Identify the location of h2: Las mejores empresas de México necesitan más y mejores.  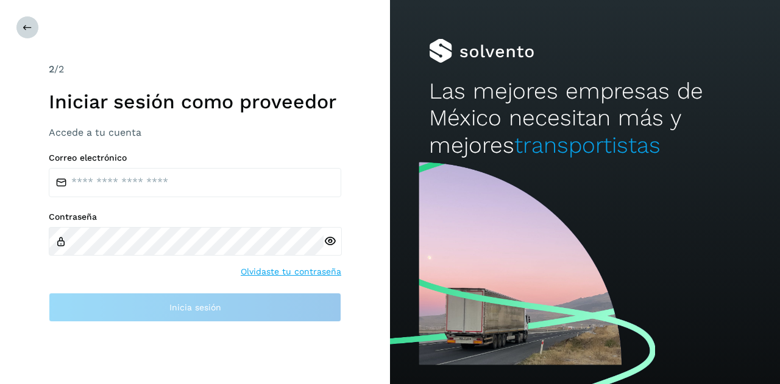
(585, 118).